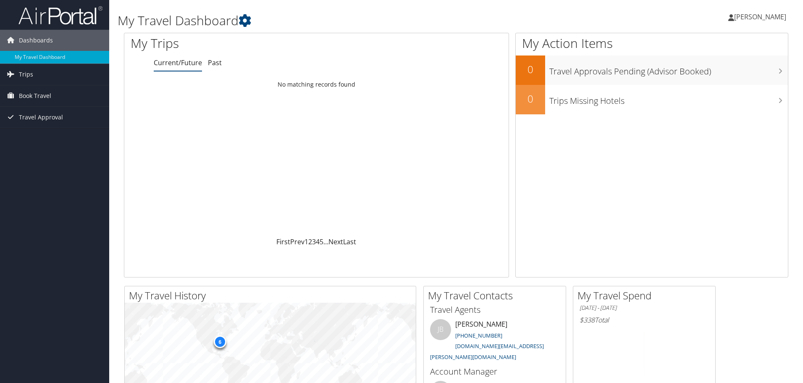 The height and width of the screenshot is (383, 803). What do you see at coordinates (350, 242) in the screenshot?
I see `a: Last` at bounding box center [350, 242].